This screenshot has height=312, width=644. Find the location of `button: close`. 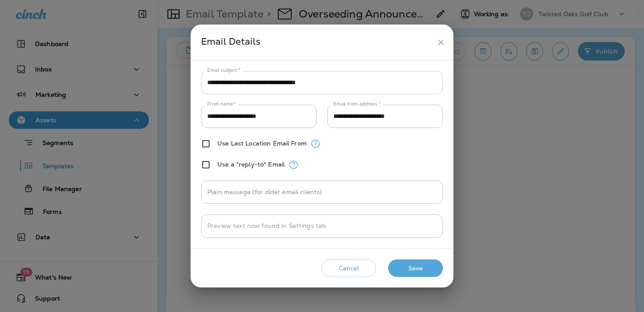

button: close is located at coordinates (441, 42).